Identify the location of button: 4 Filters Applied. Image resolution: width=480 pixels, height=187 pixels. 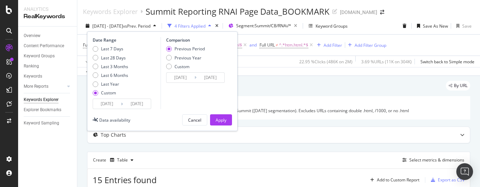
(189, 26).